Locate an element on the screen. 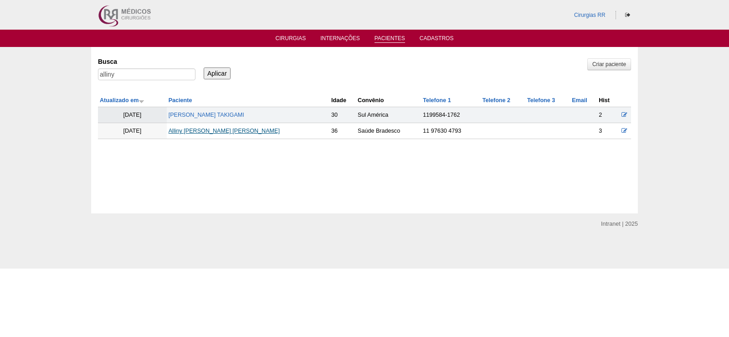  a: Email is located at coordinates (580, 100).